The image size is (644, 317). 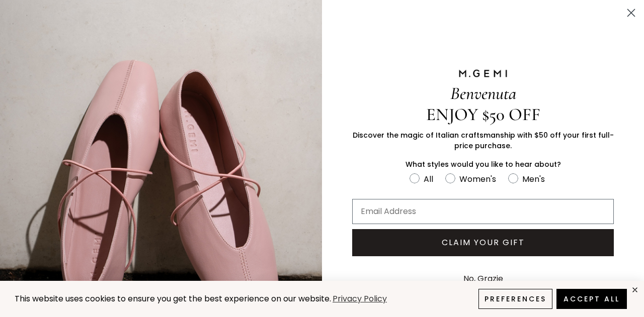 What do you see at coordinates (483, 73) in the screenshot?
I see `img: M.GEMI` at bounding box center [483, 73].